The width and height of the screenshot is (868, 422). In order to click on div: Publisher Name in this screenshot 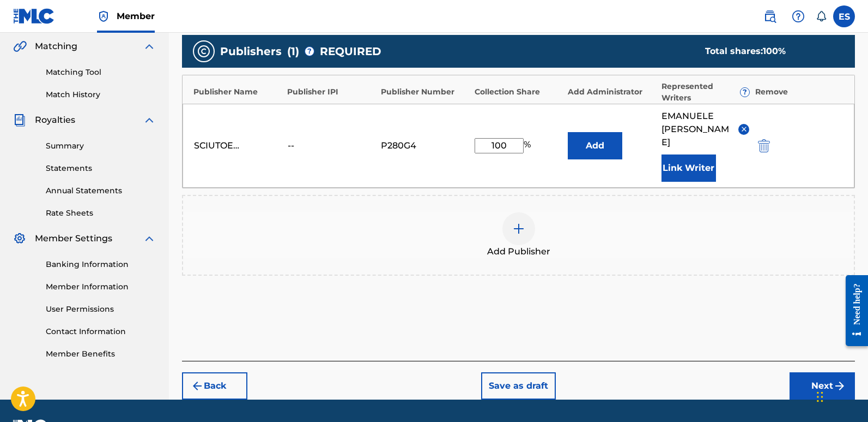, I will do `click(238, 91)`.